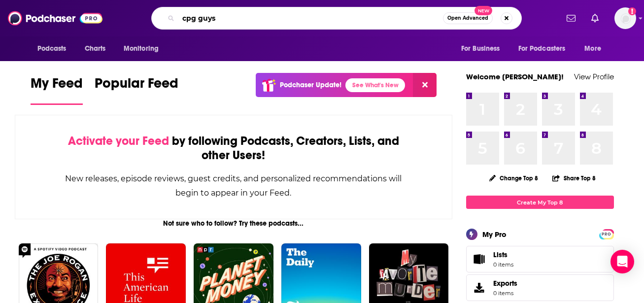 This screenshot has height=303, width=644. What do you see at coordinates (540, 259) in the screenshot?
I see `a: Lists` at bounding box center [540, 259].